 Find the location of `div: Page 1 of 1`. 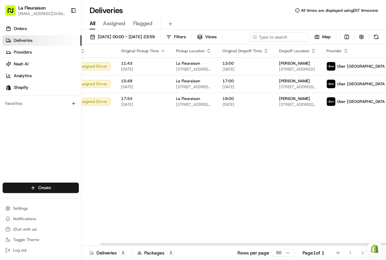

div: Page 1 of 1 is located at coordinates (313, 253).